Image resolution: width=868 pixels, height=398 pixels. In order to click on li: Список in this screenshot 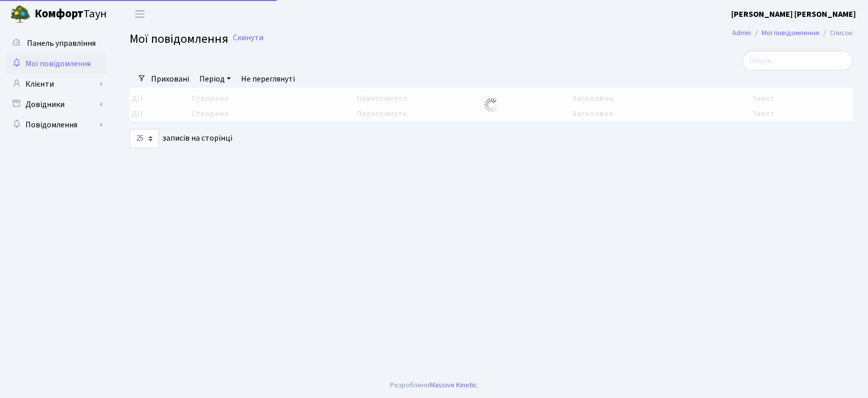, I will do `click(836, 33)`.